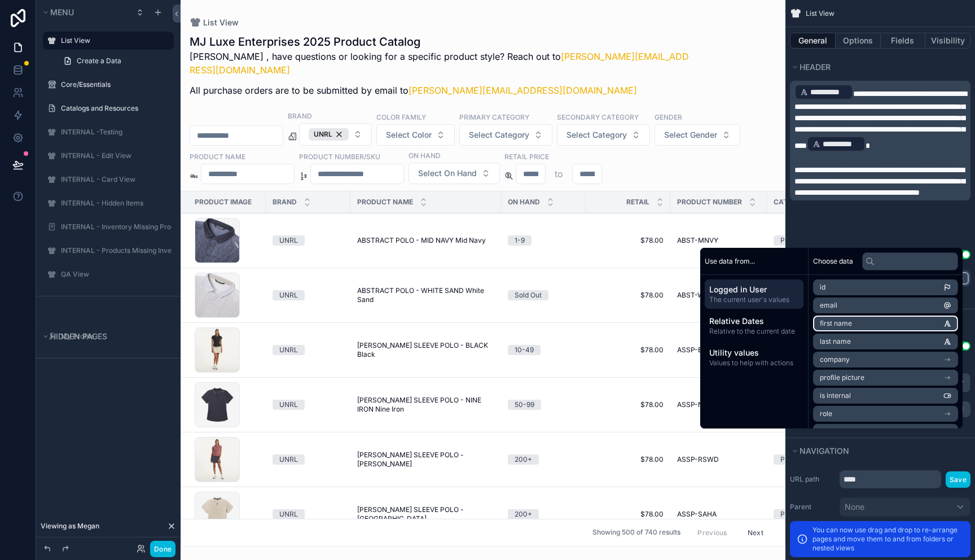 This screenshot has height=560, width=975. Describe the element at coordinates (814, 67) in the screenshot. I see `span: Header` at that location.